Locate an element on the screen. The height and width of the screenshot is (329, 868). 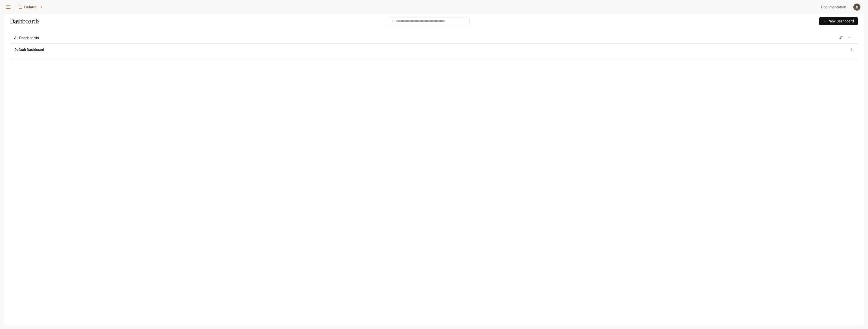
h1: Dashboards is located at coordinates (25, 21).